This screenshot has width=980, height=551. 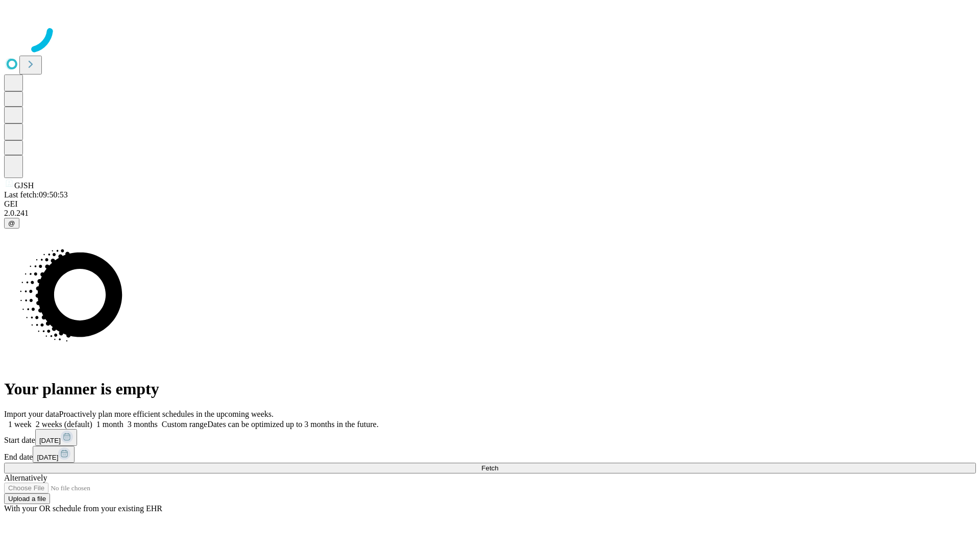 What do you see at coordinates (490, 213) in the screenshot?
I see `div: 2.0.241` at bounding box center [490, 213].